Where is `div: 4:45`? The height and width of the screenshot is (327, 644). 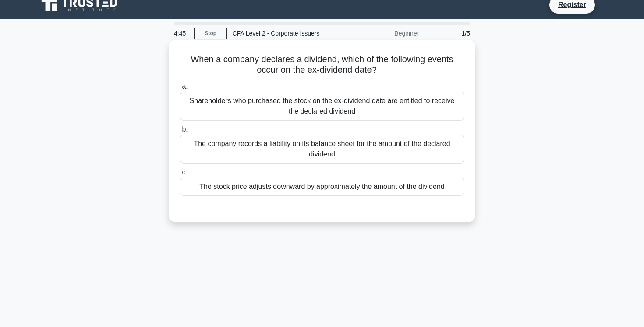
div: 4:45 is located at coordinates (181, 33).